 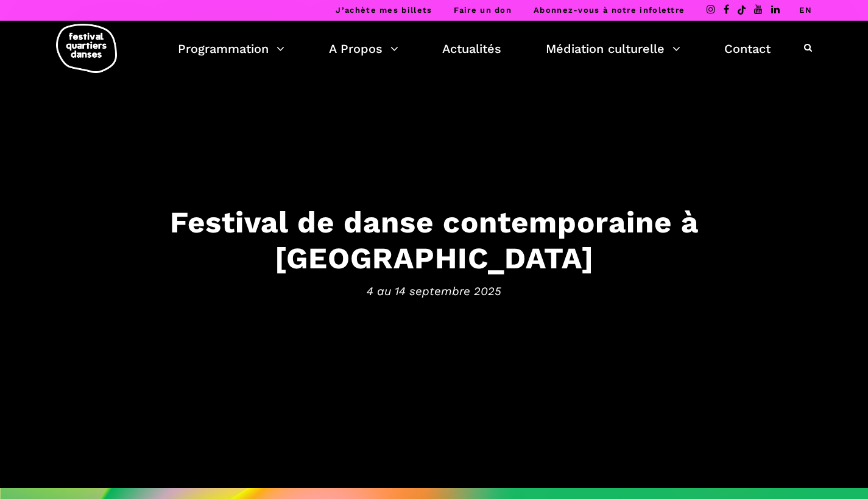 I want to click on a: J’achète mes billets, so click(x=384, y=10).